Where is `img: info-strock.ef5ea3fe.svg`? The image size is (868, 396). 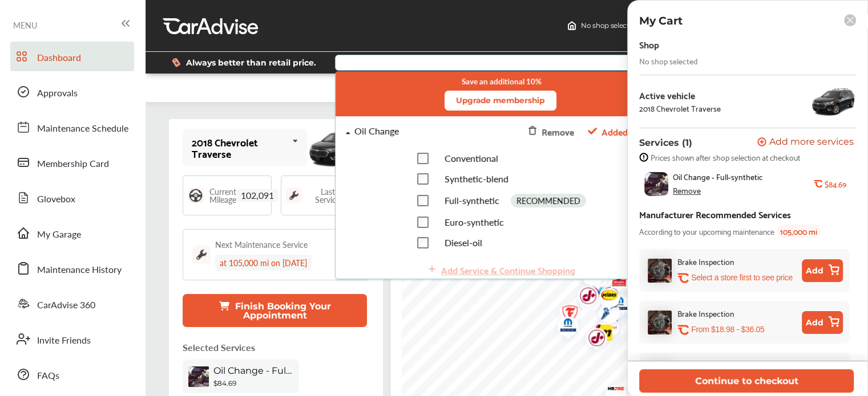 img: info-strock.ef5ea3fe.svg is located at coordinates (644, 157).